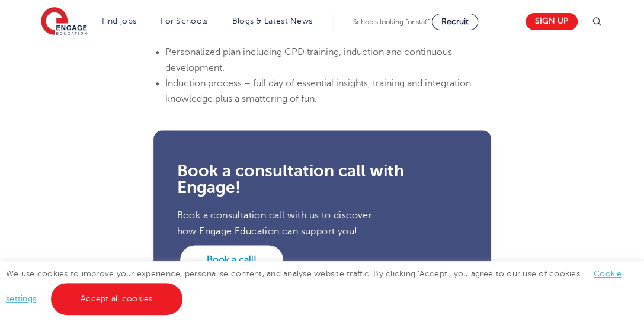 This screenshot has height=325, width=644. I want to click on a: For Schools, so click(183, 21).